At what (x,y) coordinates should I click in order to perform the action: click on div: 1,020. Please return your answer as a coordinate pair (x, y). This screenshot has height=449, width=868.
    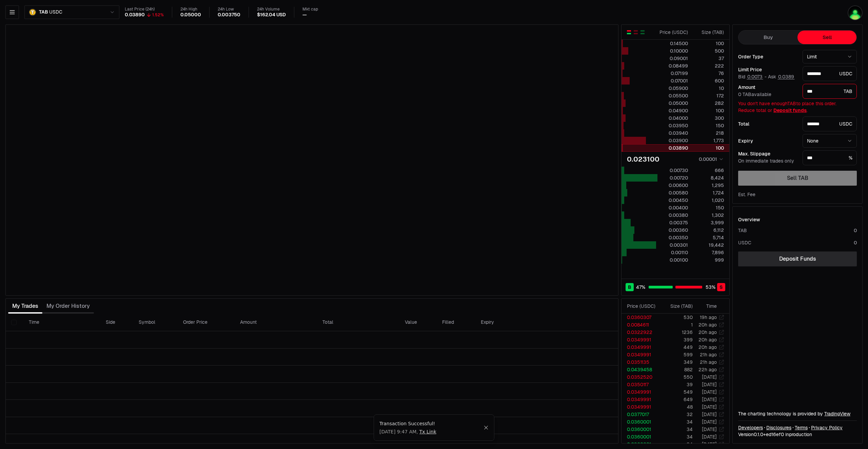
    Looking at the image, I should click on (709, 200).